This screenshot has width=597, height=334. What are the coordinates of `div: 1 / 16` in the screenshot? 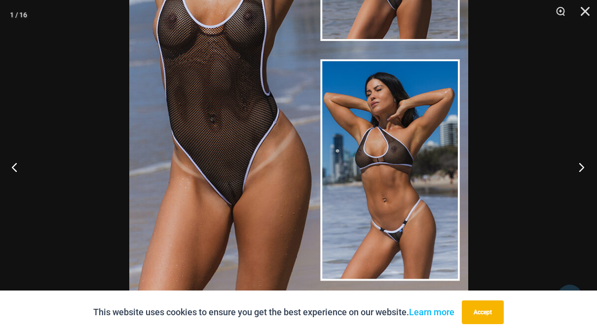 It's located at (18, 15).